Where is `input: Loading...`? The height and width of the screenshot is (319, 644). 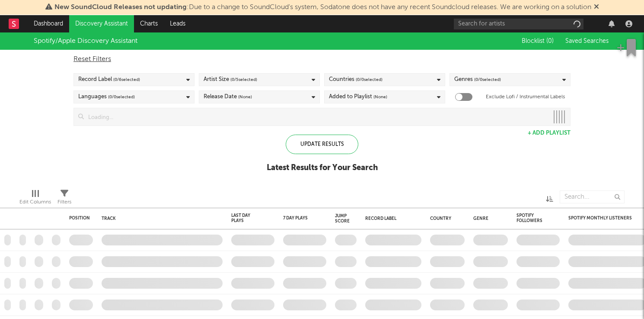 input: Loading... is located at coordinates (316, 117).